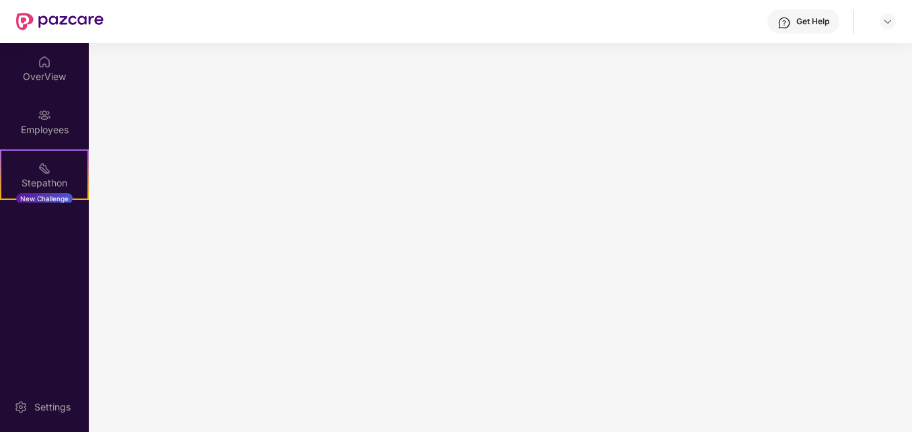 This screenshot has width=912, height=432. What do you see at coordinates (44, 62) in the screenshot?
I see `img: svg+xml;base64,PHN2ZyBpZD0iSG9tZSIgeG1sbnM9Imh0dHA6Ly93d3cudzMub3JnLzIwMDAvc3ZnIiB3aWR0aD0iMjAiIG...` at bounding box center [44, 62].